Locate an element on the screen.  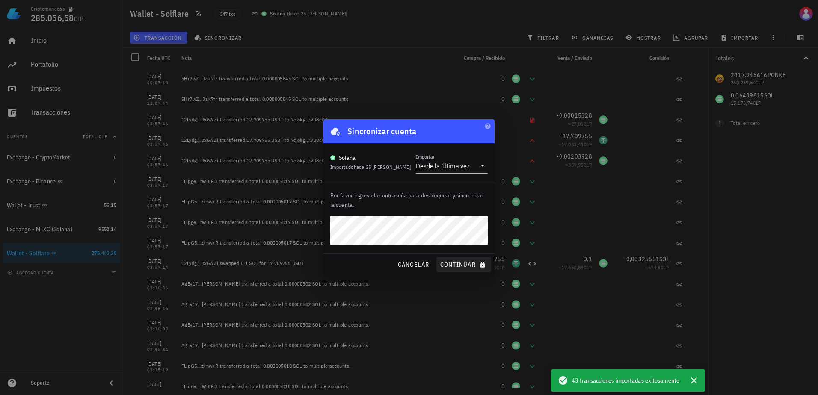
p: Por favor ingresa la contraseña para desbloquear y sincronizar la cuenta. is located at coordinates (409, 200).